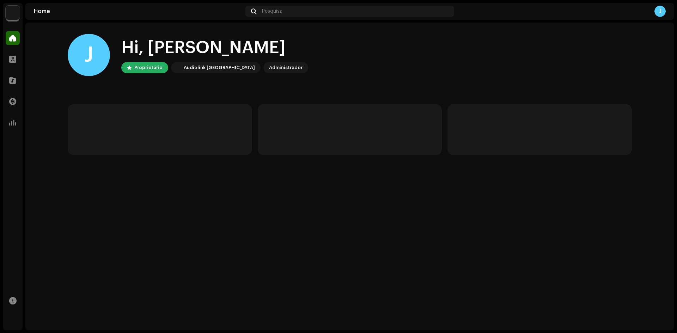 This screenshot has width=677, height=333. I want to click on div: Proprietário, so click(148, 68).